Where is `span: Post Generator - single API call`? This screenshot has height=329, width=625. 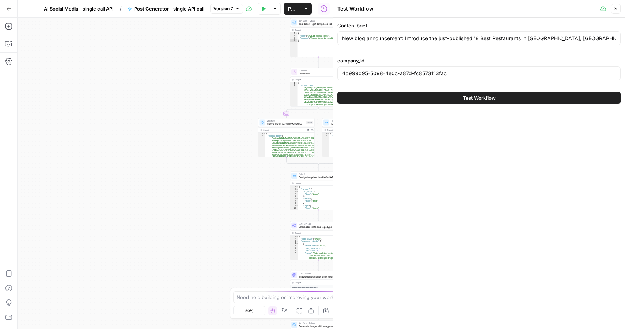
span: Post Generator - single API call is located at coordinates (169, 9).